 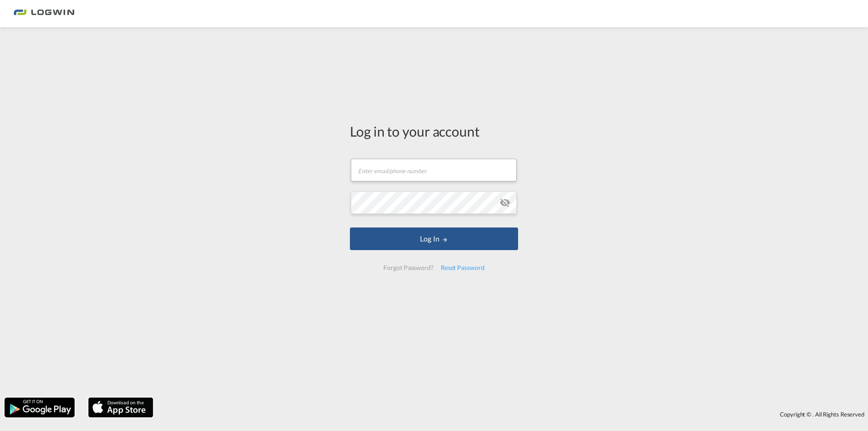 I want to click on md-icon: icon-eye-off, so click(x=505, y=202).